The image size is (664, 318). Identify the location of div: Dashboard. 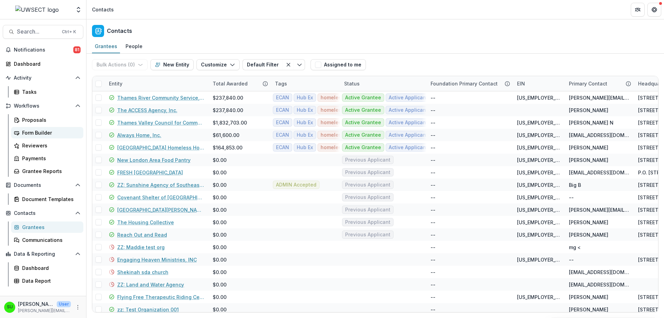
(50, 267).